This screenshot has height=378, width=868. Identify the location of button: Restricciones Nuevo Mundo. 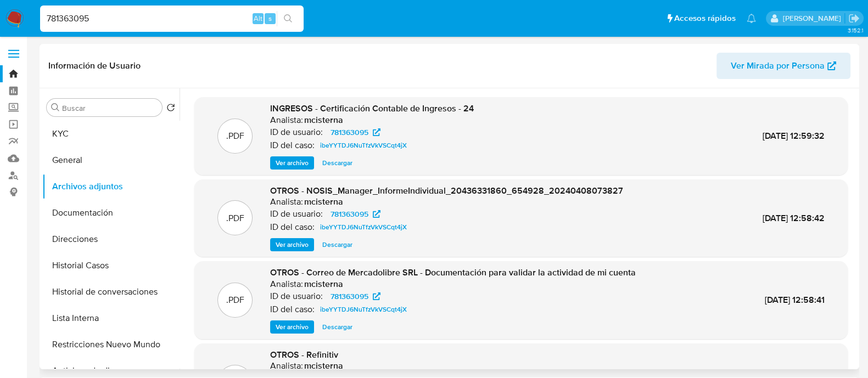
(111, 345).